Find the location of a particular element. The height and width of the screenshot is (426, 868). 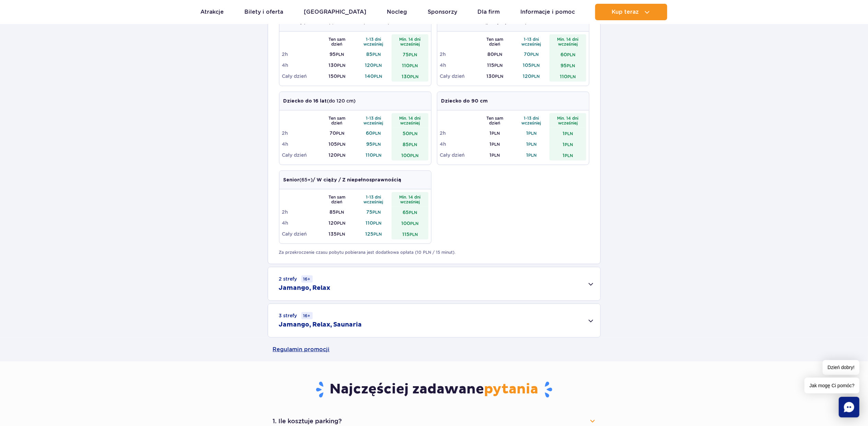

strong: Dziecko do 90 cm is located at coordinates (465, 101).